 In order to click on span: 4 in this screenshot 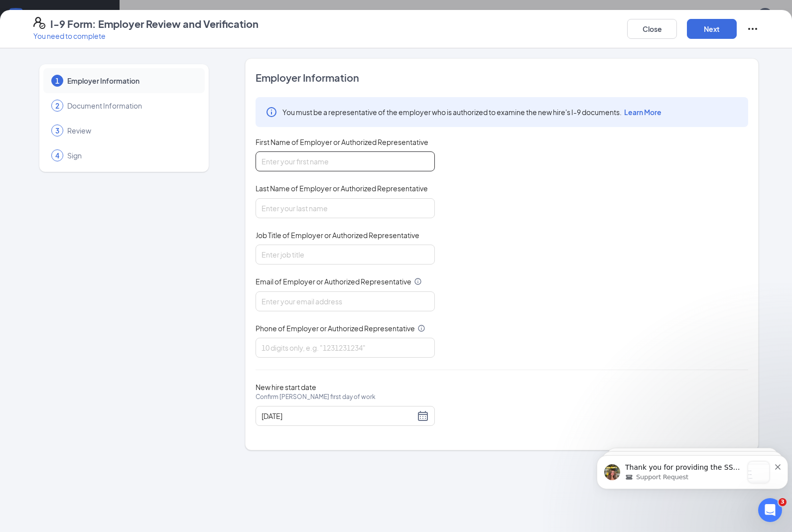, I will do `click(57, 155)`.